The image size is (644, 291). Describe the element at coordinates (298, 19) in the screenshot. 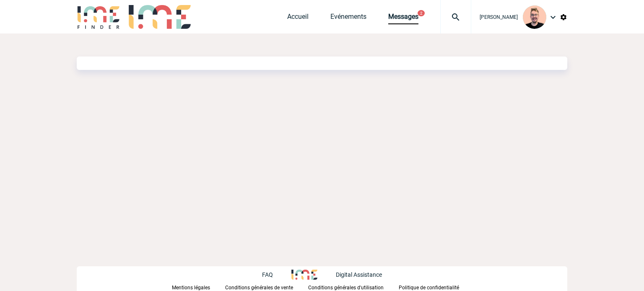

I see `a: Accueil` at that location.